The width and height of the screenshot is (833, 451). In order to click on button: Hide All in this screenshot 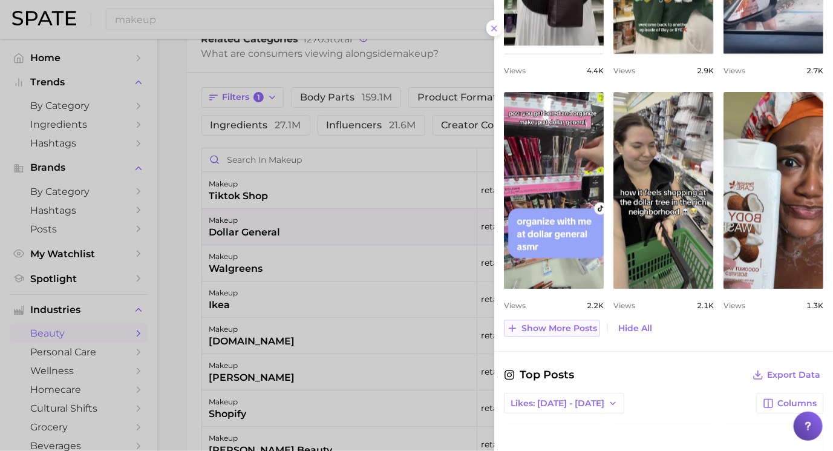, I will do `click(635, 328)`.